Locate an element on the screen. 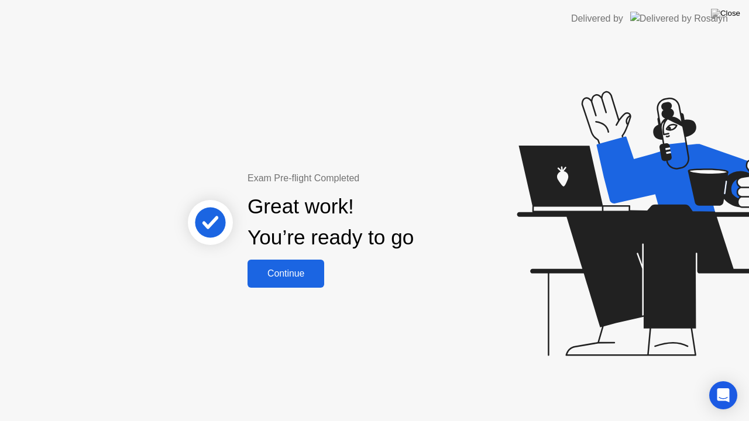  div: Great work! You’re ready to go is located at coordinates (331, 222).